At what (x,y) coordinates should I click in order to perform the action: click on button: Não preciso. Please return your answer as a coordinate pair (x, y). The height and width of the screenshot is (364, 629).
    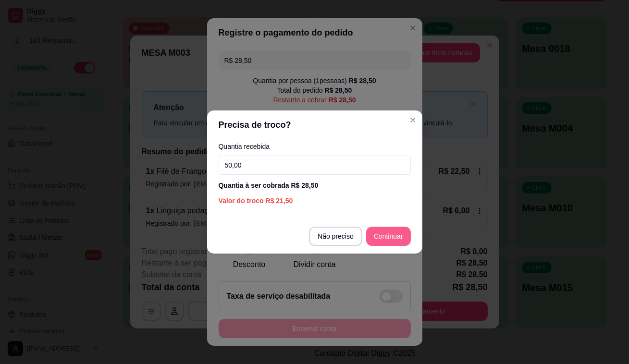
    Looking at the image, I should click on (336, 237).